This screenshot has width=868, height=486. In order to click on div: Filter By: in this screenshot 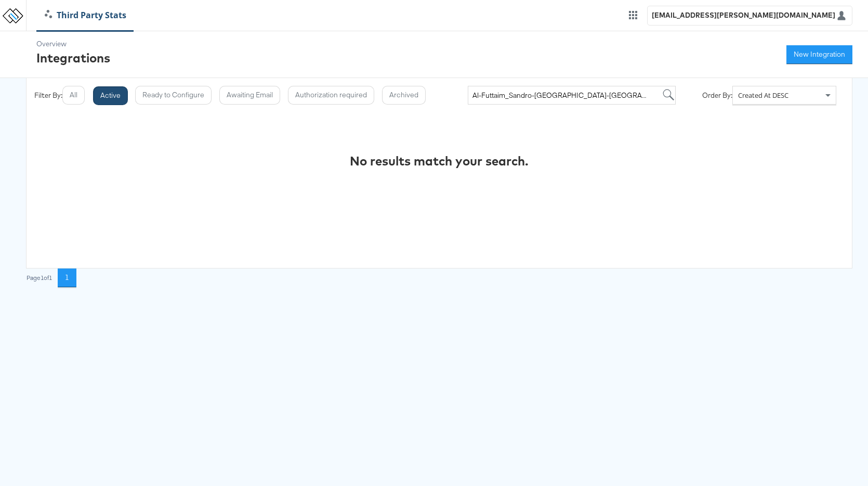, I will do `click(48, 95)`.